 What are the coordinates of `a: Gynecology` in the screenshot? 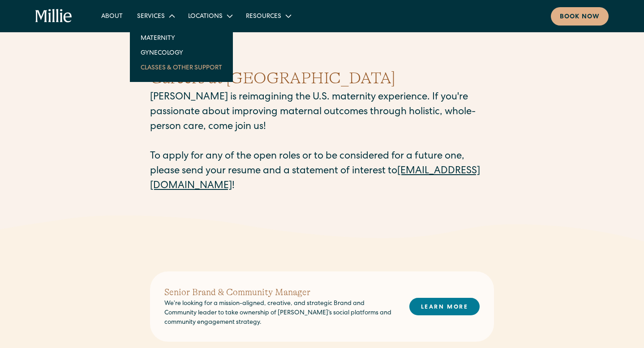 It's located at (181, 53).